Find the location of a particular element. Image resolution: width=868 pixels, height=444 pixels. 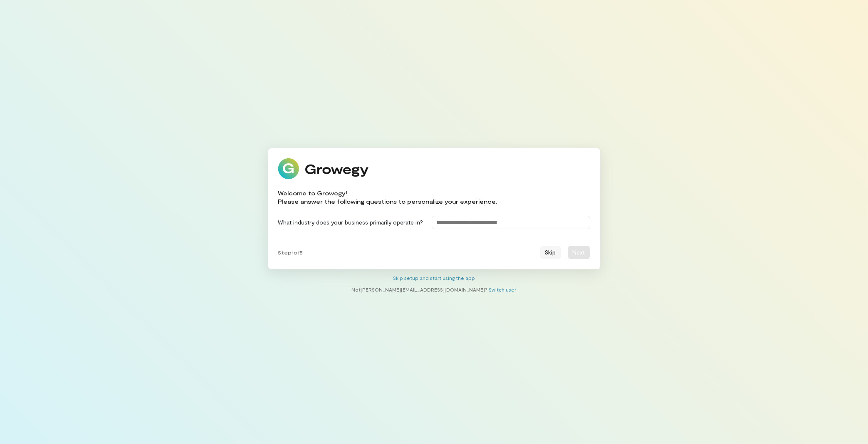

img: Growegy logo is located at coordinates (323, 169).